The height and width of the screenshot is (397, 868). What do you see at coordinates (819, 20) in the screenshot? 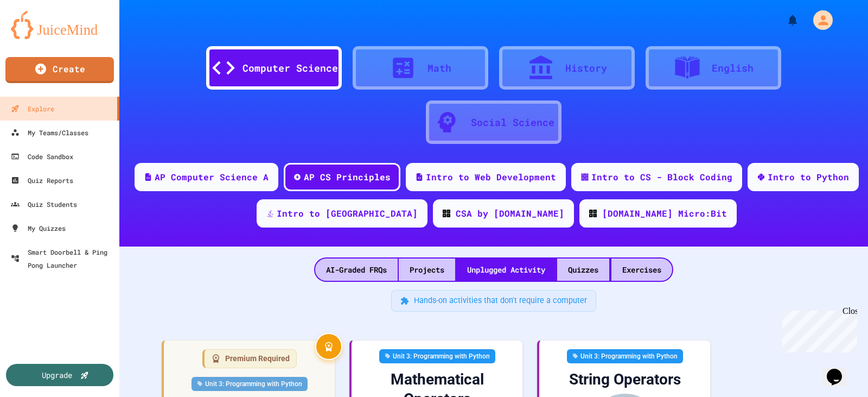
I see `div: My Account` at bounding box center [819, 20].